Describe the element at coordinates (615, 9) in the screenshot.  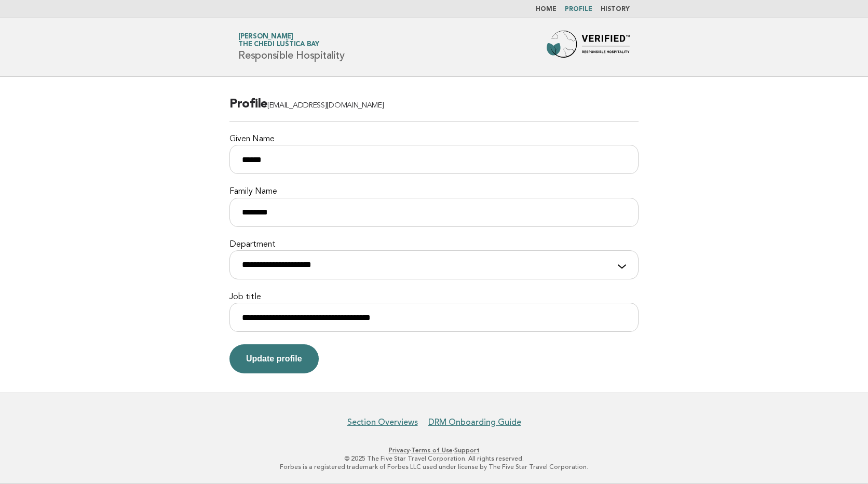
I see `a: History` at that location.